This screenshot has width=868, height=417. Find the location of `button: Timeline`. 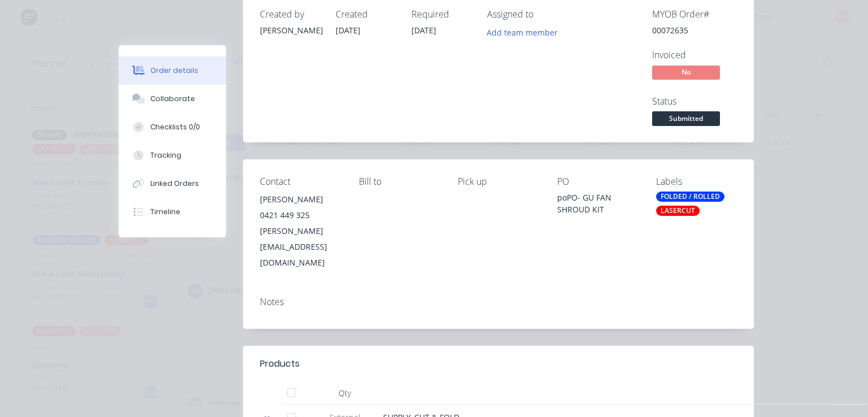

button: Timeline is located at coordinates (173, 212).